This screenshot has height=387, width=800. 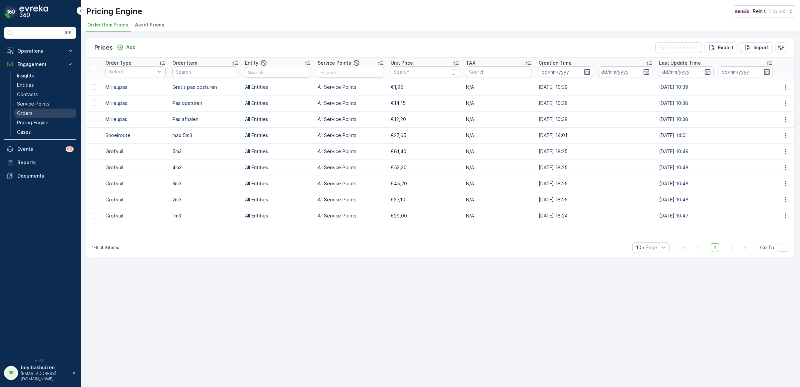 What do you see at coordinates (205, 119) in the screenshot?
I see `p: Pas afhalen` at bounding box center [205, 119].